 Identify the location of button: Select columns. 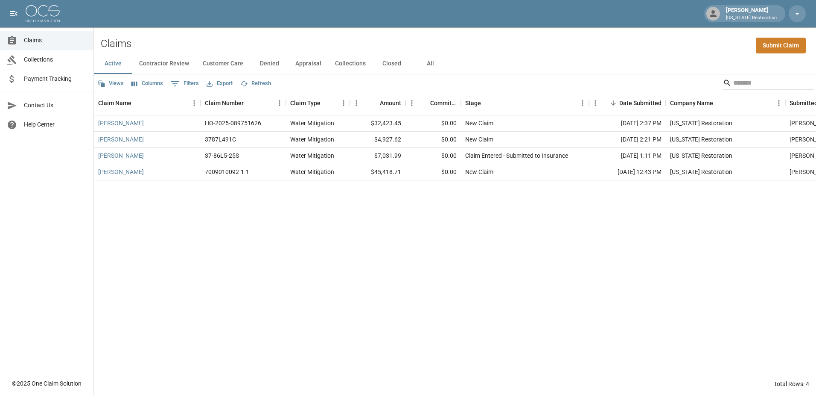
(147, 83).